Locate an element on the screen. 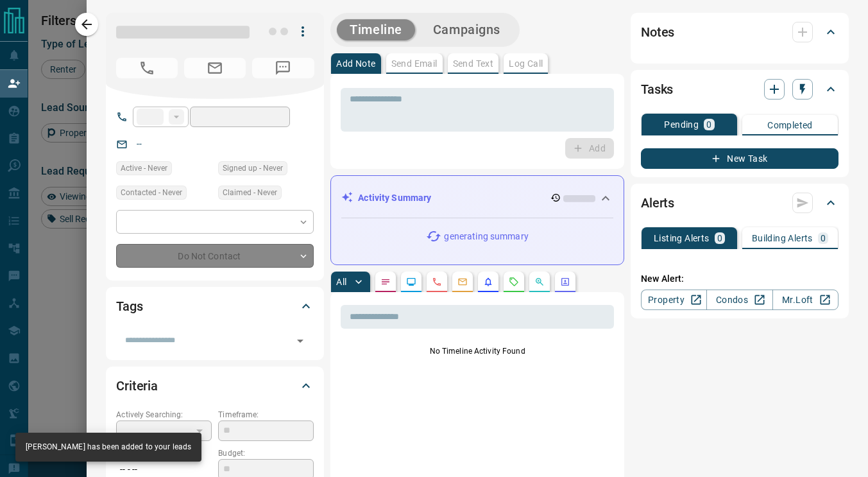  p: Actively Searching: is located at coordinates (163, 415).